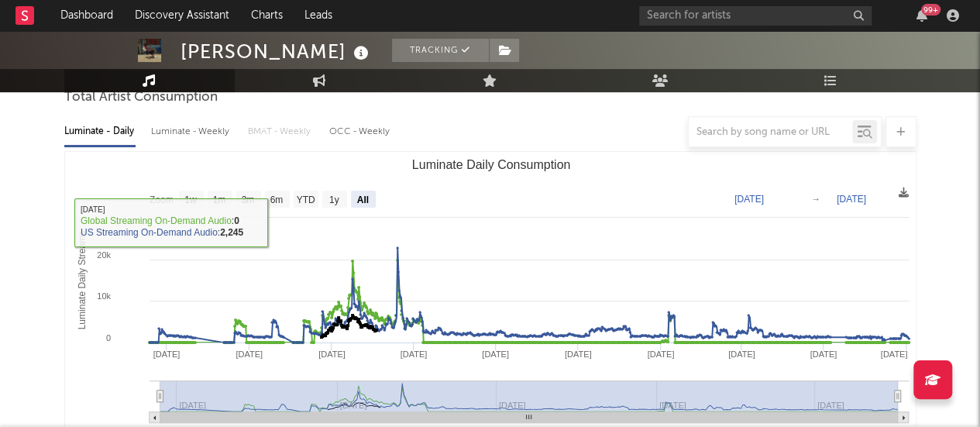 The image size is (980, 427). What do you see at coordinates (755, 15) in the screenshot?
I see `input: Search for artists` at bounding box center [755, 15].